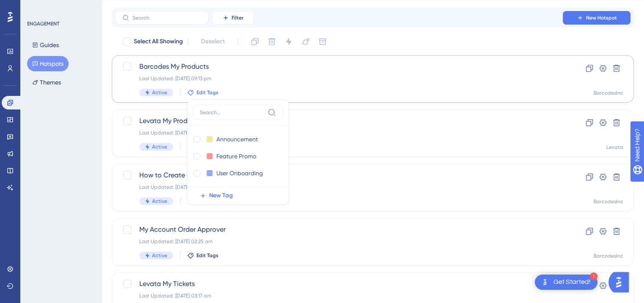  I want to click on input: Search..., so click(232, 112).